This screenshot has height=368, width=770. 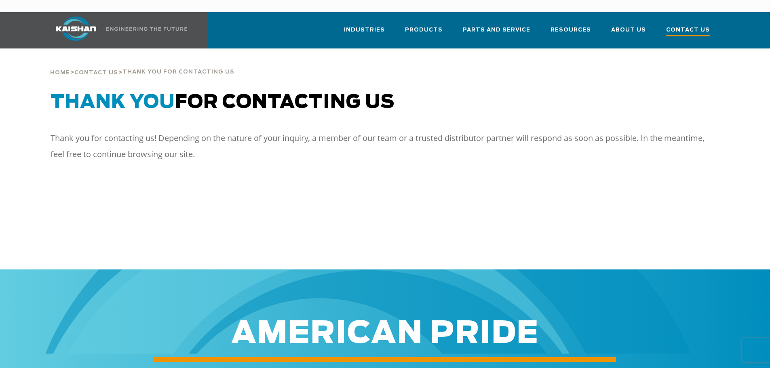 I want to click on a: About Us, so click(x=629, y=33).